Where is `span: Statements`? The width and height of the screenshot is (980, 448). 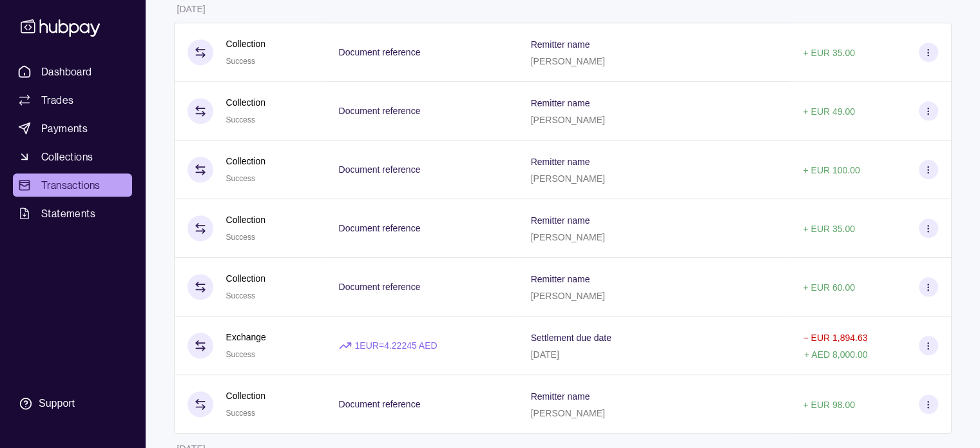 span: Statements is located at coordinates (68, 213).